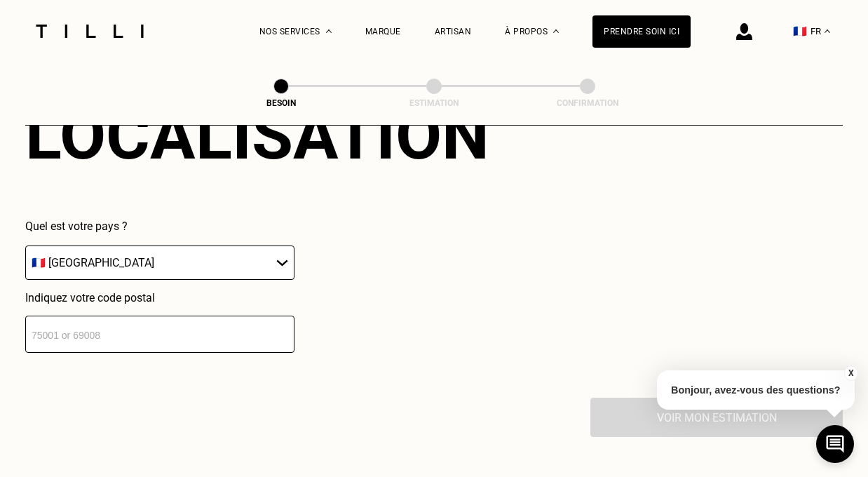  What do you see at coordinates (453, 32) in the screenshot?
I see `a: Artisan` at bounding box center [453, 32].